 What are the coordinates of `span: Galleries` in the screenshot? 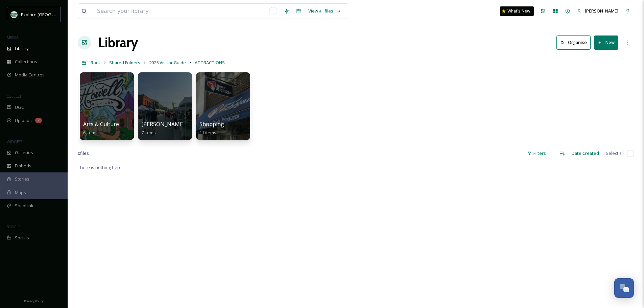 It's located at (24, 152).